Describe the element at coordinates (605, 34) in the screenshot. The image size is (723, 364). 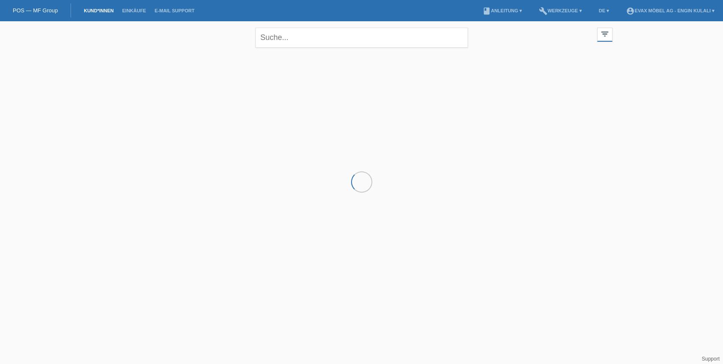
I see `i: filter_list` at that location.